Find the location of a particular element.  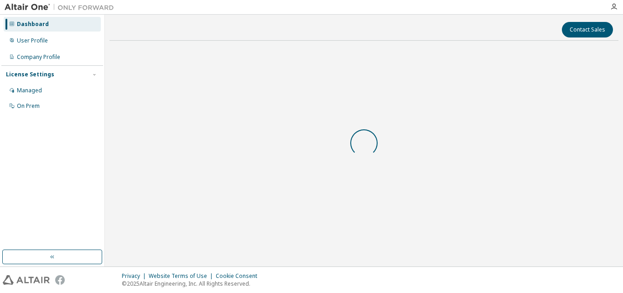

img: altair_logo.svg is located at coordinates (26, 279).